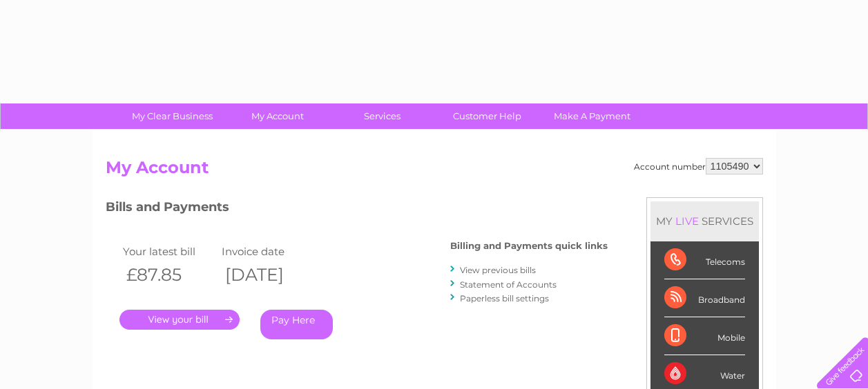 The width and height of the screenshot is (868, 389). Describe the element at coordinates (705, 336) in the screenshot. I see `div: Mobile` at that location.